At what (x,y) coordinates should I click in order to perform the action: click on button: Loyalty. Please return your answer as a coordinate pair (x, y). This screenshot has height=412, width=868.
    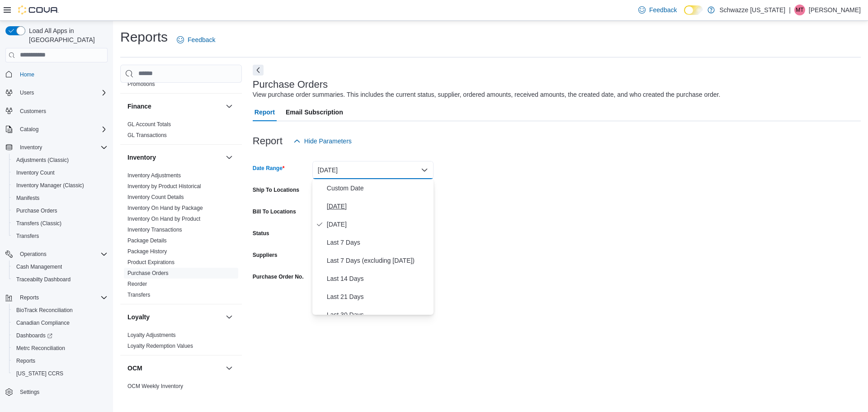
    Looking at the image, I should click on (229, 317).